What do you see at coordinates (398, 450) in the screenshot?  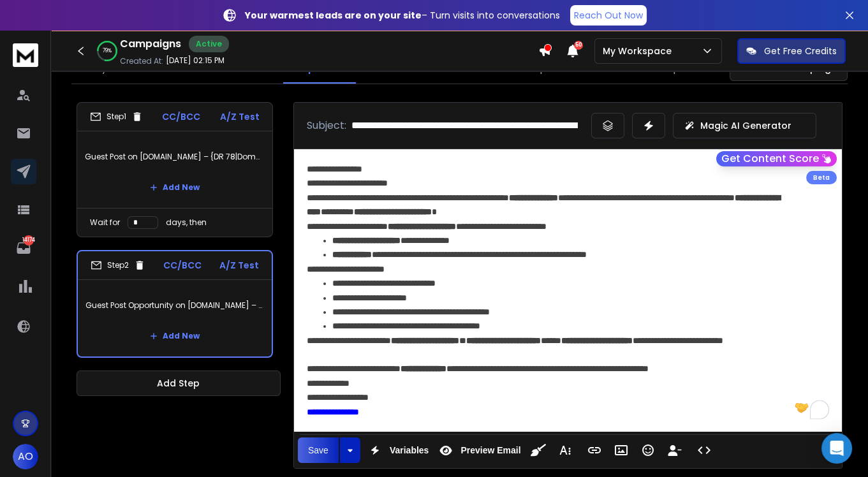 I see `button: Variables` at bounding box center [398, 450].